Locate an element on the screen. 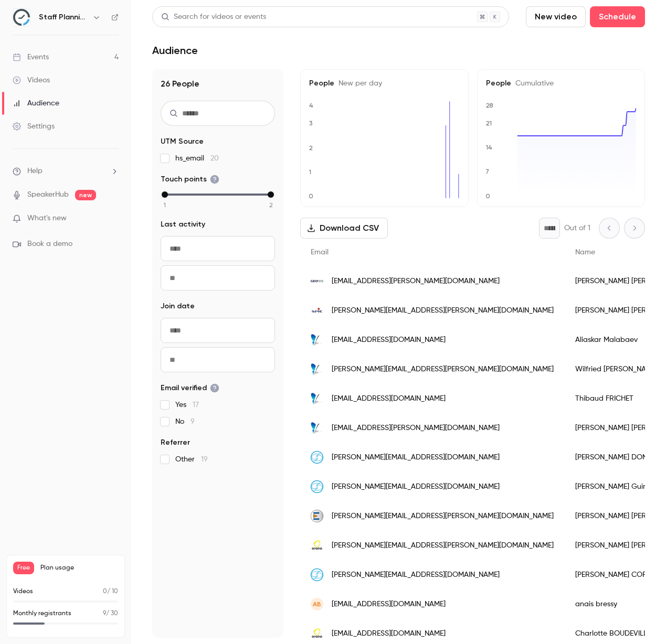  p: Monthly registrants is located at coordinates (42, 613).